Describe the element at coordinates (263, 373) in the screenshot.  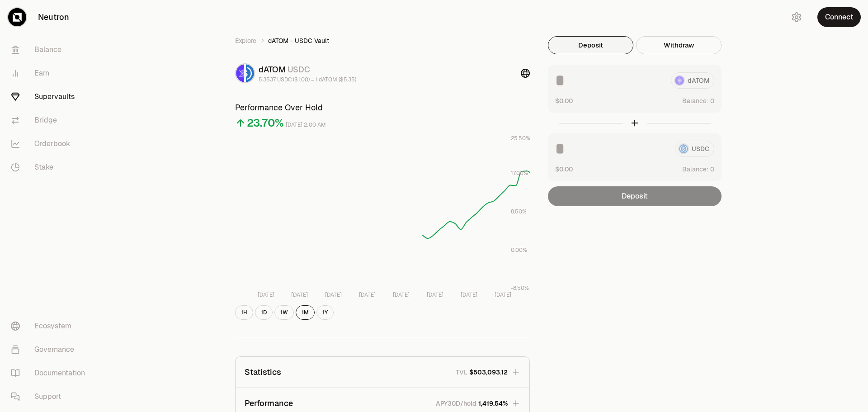
I see `p: Statistics` at that location.